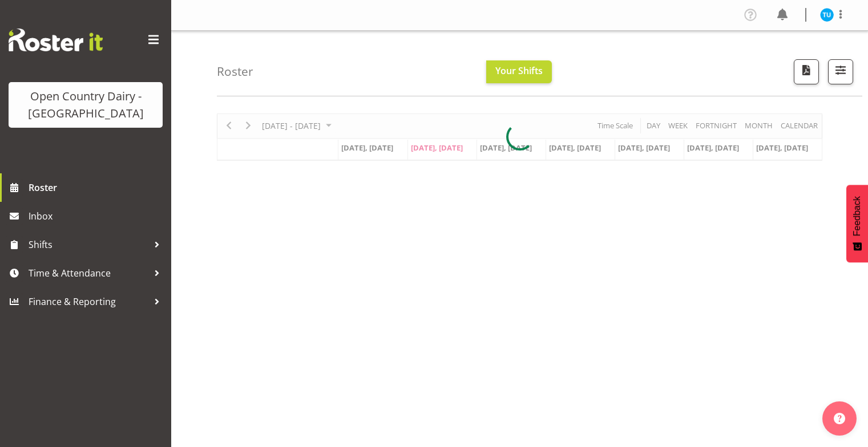  What do you see at coordinates (55, 40) in the screenshot?
I see `img: Rosterit website logo` at bounding box center [55, 40].